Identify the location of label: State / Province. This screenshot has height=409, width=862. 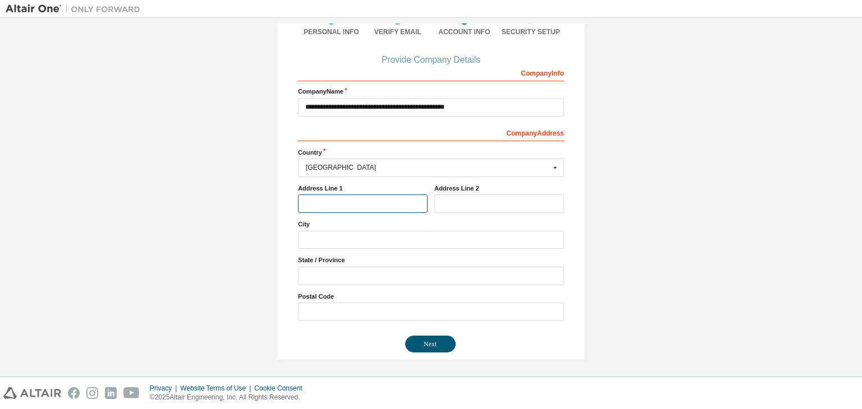
(431, 260).